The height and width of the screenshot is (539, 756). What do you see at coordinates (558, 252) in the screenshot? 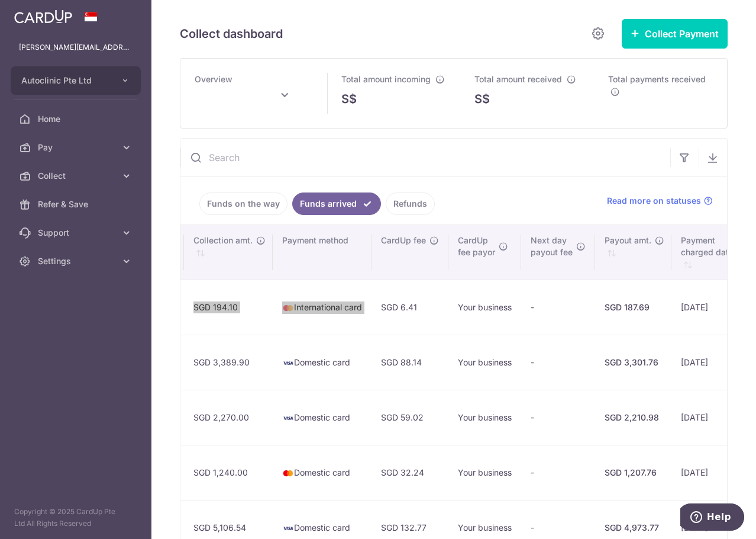
I see `th: Next daypayout fee` at bounding box center [558, 252].